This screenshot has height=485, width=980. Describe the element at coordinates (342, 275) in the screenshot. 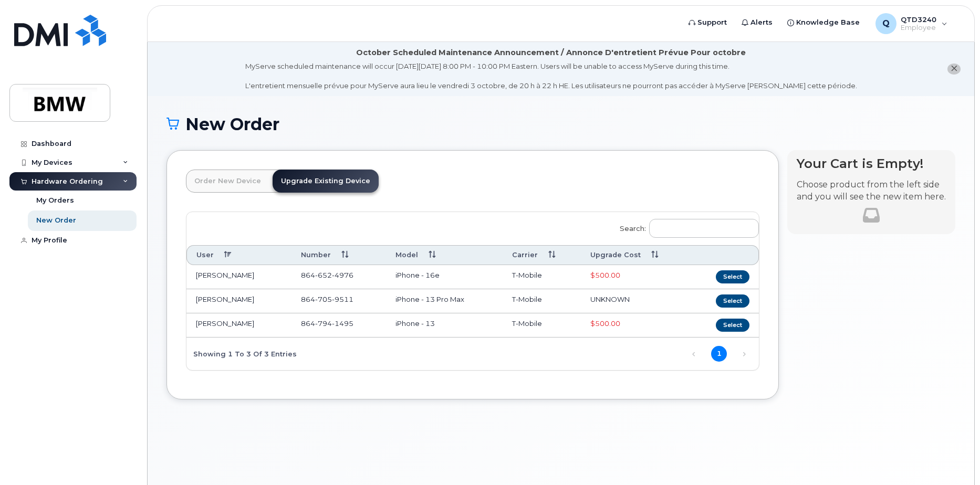

I see `span: 4976` at that location.